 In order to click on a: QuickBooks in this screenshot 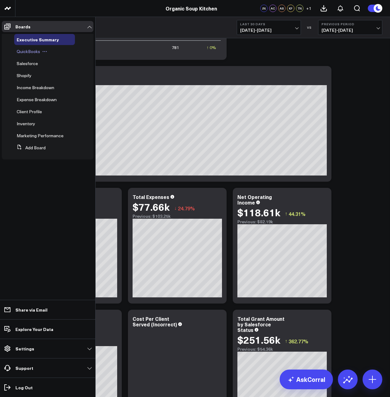, I will do `click(28, 52)`.